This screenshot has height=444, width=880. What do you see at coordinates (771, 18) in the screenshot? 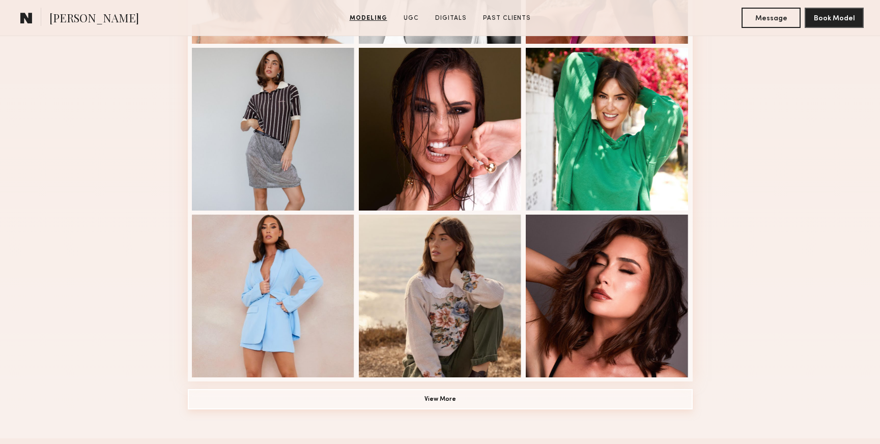
I see `button: Message` at bounding box center [771, 18].